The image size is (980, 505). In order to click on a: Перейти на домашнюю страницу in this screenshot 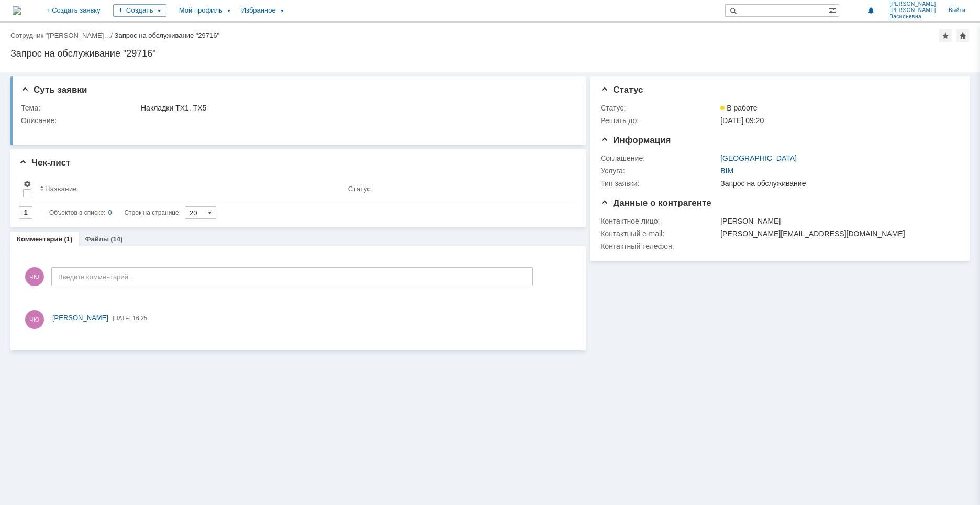, I will do `click(17, 10)`.